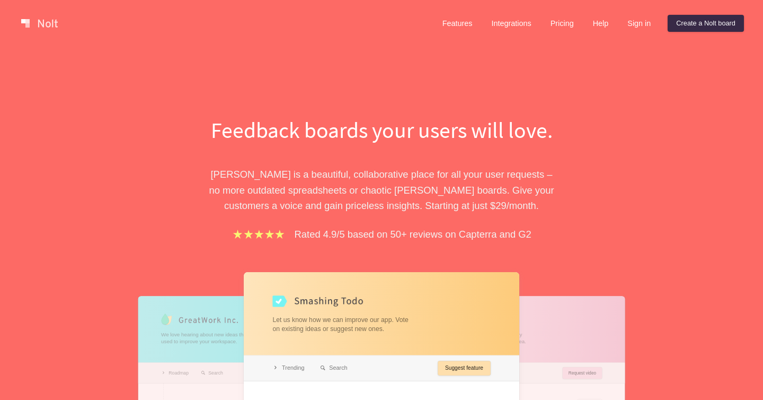 The height and width of the screenshot is (400, 763). I want to click on a: Pricing, so click(562, 23).